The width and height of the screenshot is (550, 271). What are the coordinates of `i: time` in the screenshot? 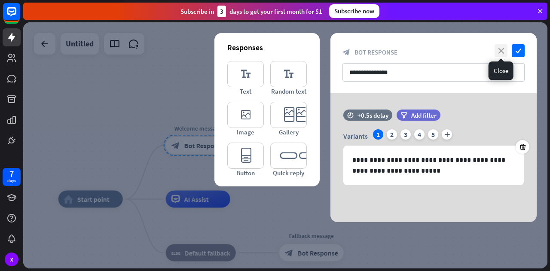 It's located at (350, 115).